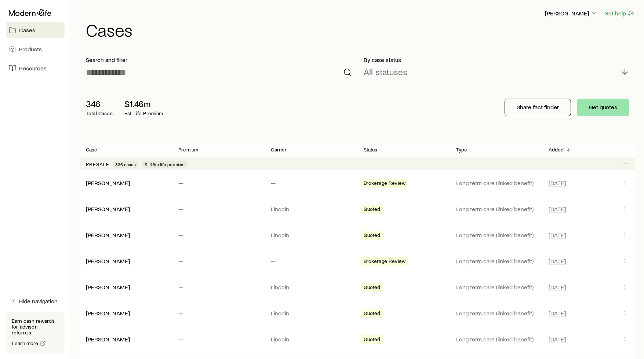  What do you see at coordinates (462, 149) in the screenshot?
I see `p: Type` at bounding box center [462, 149].